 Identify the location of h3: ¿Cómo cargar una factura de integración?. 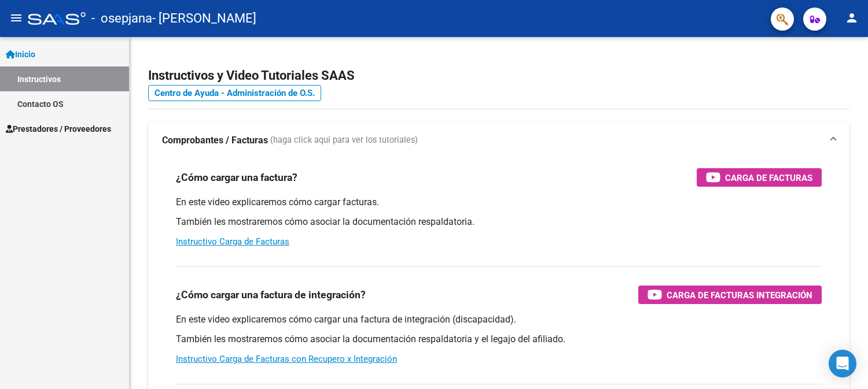
(271, 295).